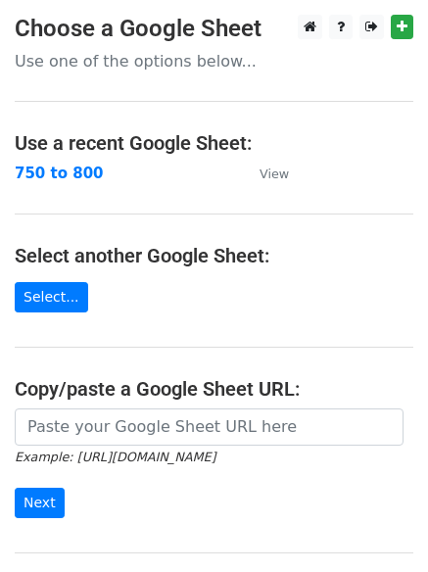  I want to click on h3: Choose a Google Sheet, so click(213, 28).